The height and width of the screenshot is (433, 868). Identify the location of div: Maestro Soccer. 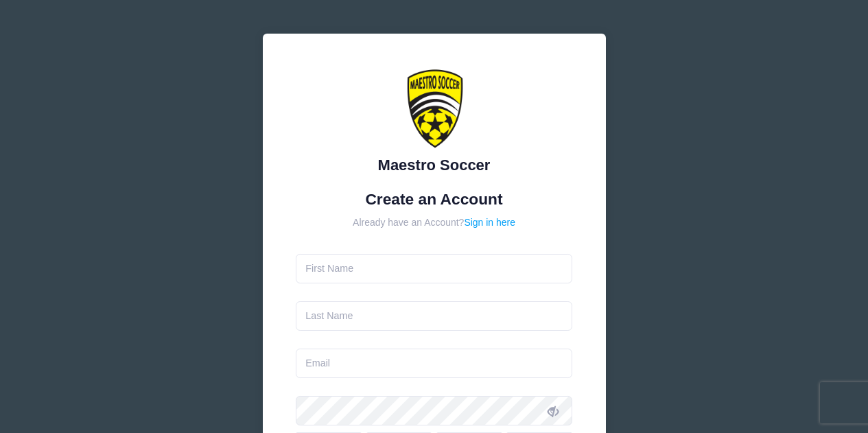
(434, 165).